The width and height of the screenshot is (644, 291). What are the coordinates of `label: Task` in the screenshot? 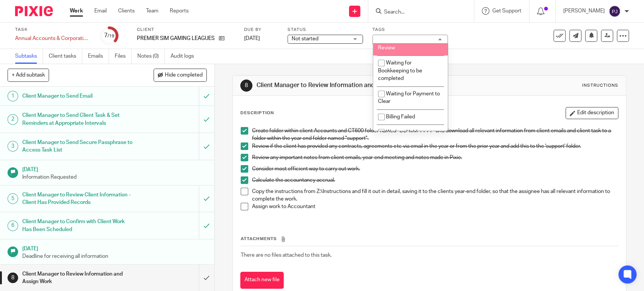 It's located at (53, 30).